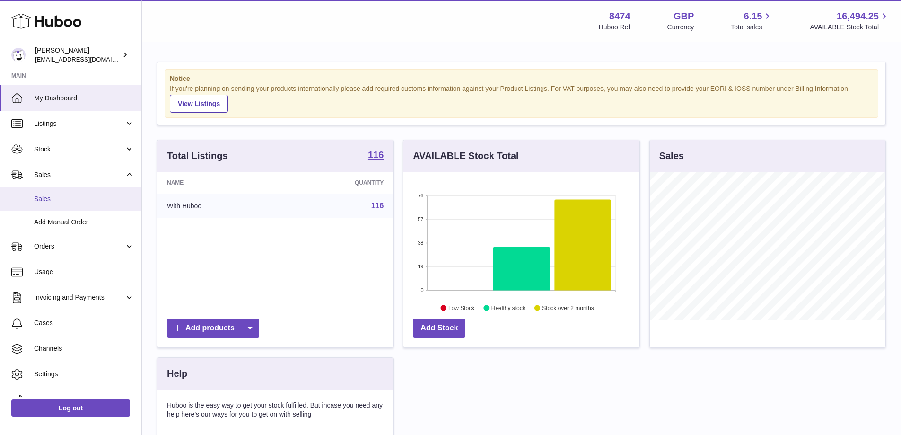 This screenshot has height=435, width=901. What do you see at coordinates (421, 243) in the screenshot?
I see `text: 38` at bounding box center [421, 243].